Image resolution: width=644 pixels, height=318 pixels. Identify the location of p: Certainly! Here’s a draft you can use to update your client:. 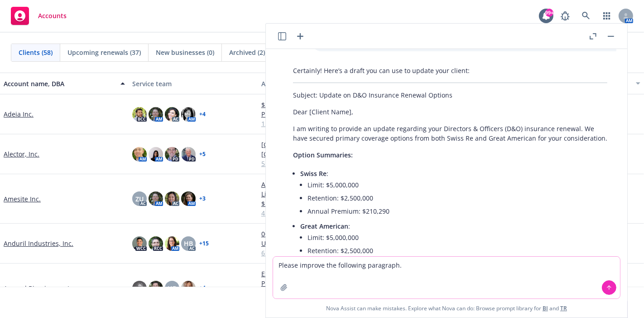
(451, 70).